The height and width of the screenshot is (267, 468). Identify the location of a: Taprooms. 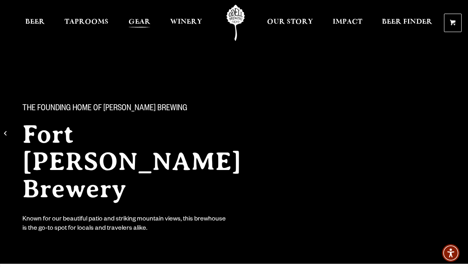
(87, 23).